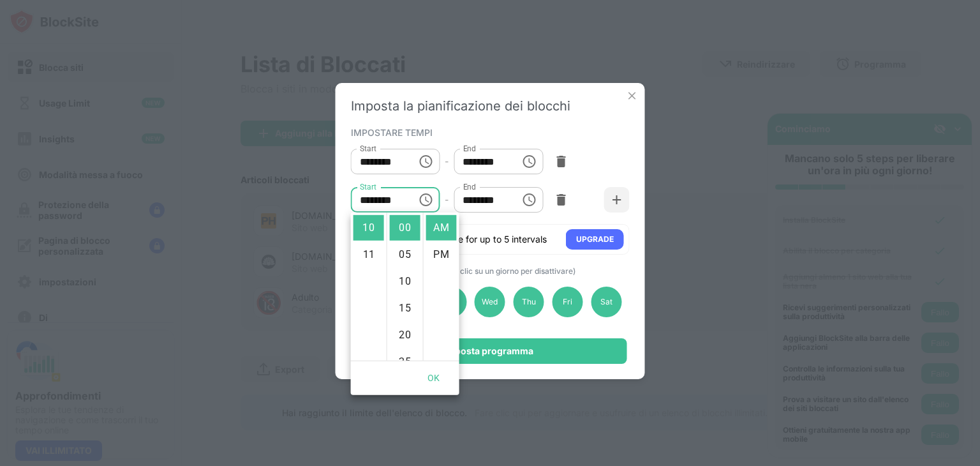 Image resolution: width=980 pixels, height=466 pixels. I want to click on div: Thu, so click(529, 302).